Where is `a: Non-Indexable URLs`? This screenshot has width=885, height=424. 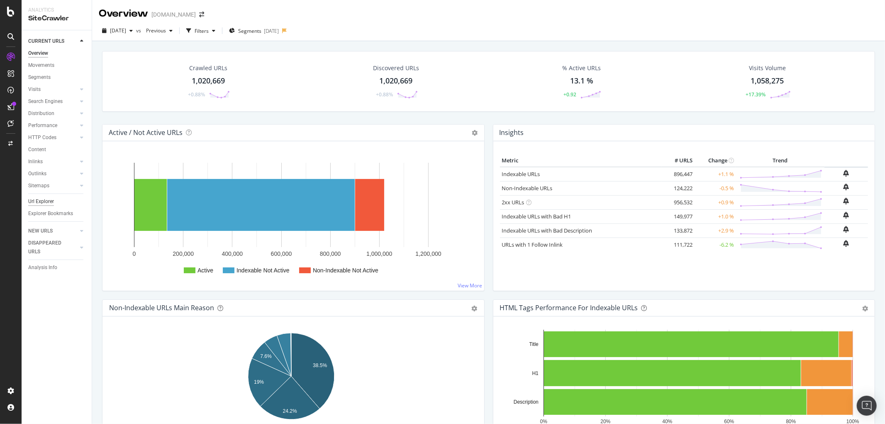
a: Non-Indexable URLs is located at coordinates (527, 188).